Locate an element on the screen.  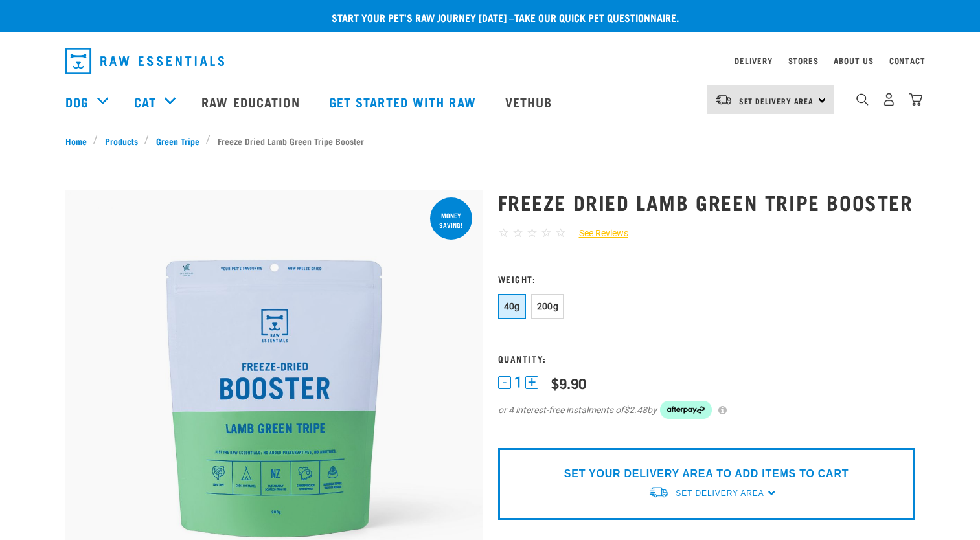
img: home-icon-1@2x.png is located at coordinates (862, 99).